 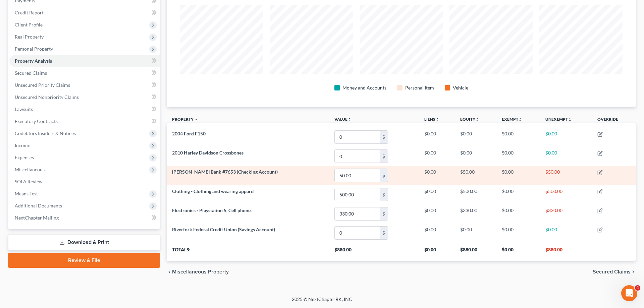 I want to click on a: Review & File, so click(x=84, y=260).